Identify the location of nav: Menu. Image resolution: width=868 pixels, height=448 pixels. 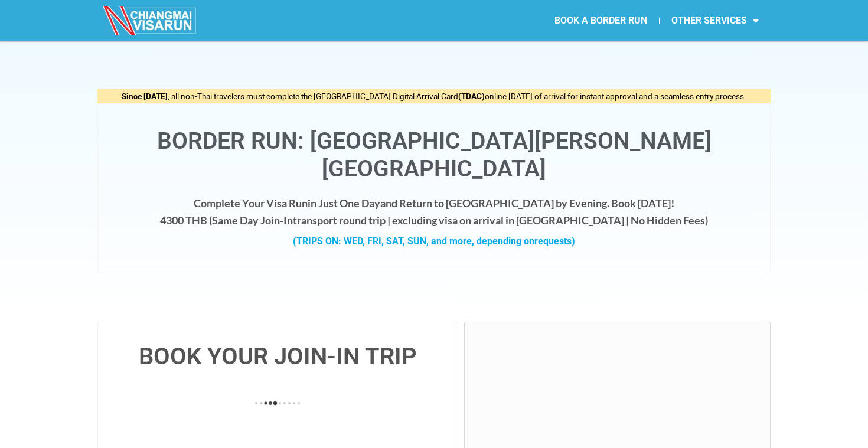
(602, 21).